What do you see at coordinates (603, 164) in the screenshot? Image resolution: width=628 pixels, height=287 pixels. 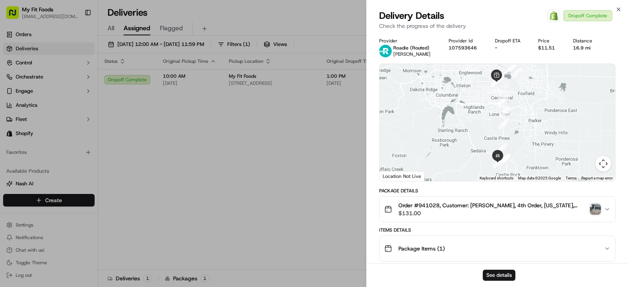 I see `button: Map camera controls` at bounding box center [603, 164].